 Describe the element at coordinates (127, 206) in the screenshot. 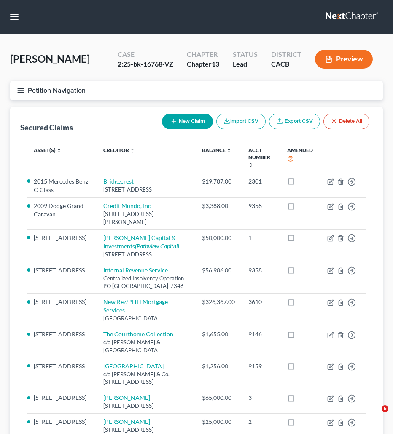

I see `a: Credit Mundo, Inc` at that location.